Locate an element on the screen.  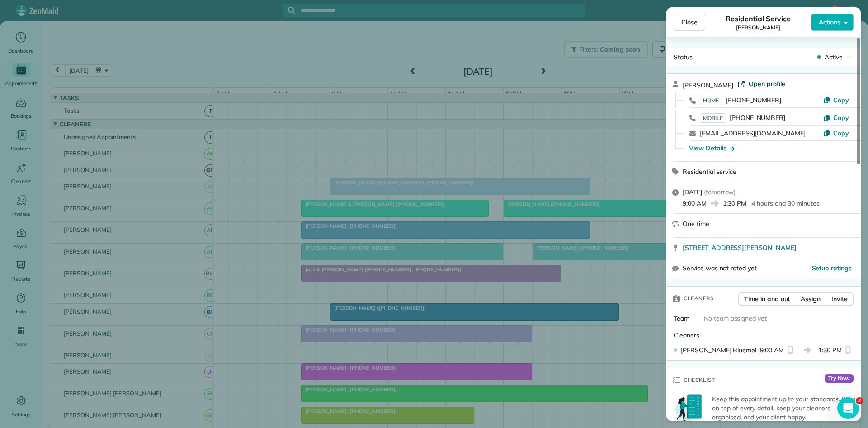
span: Time in and out is located at coordinates (767, 299).